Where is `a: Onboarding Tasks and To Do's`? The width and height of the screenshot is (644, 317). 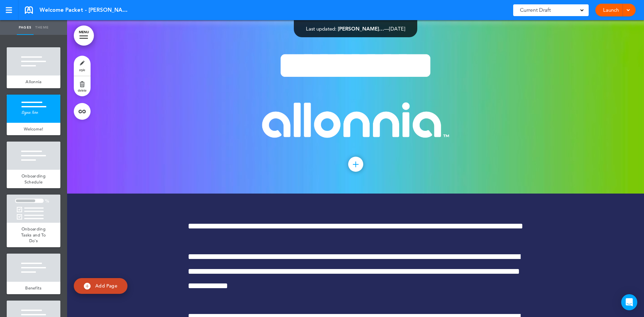
a: Onboarding Tasks and To Do's is located at coordinates (34, 235).